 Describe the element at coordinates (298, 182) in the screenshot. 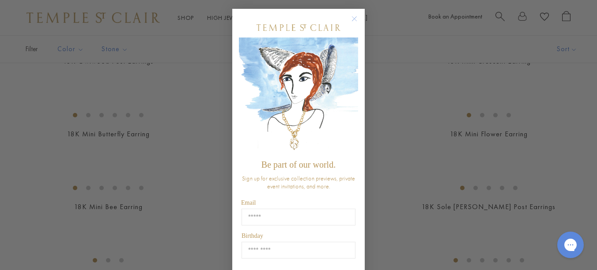

I see `span: Sign up for exclusive collection previews, private event invitations, and more.` at that location.